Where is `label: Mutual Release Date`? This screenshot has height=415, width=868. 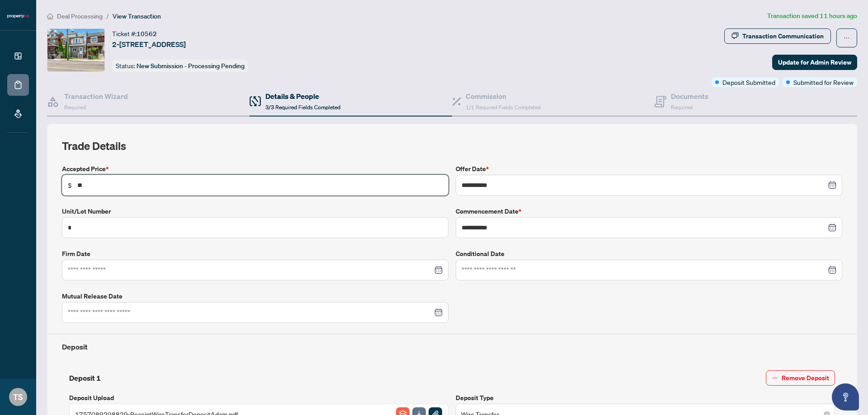
label: Mutual Release Date is located at coordinates (255, 296).